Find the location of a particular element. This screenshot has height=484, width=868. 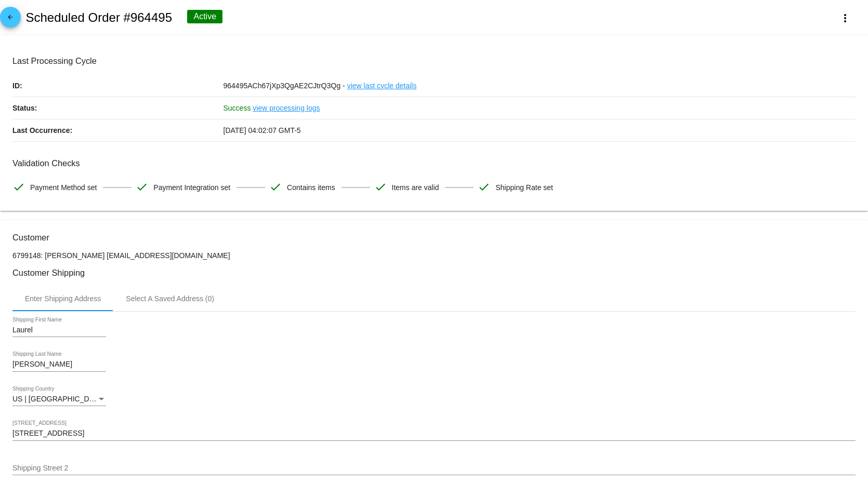

span: Shipping Rate set is located at coordinates (524, 187).